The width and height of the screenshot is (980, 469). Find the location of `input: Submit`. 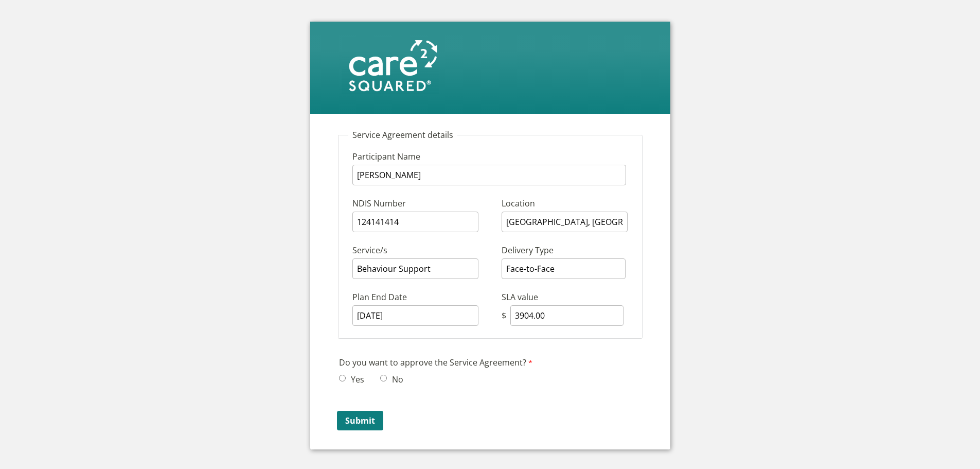

input: Submit is located at coordinates (360, 421).